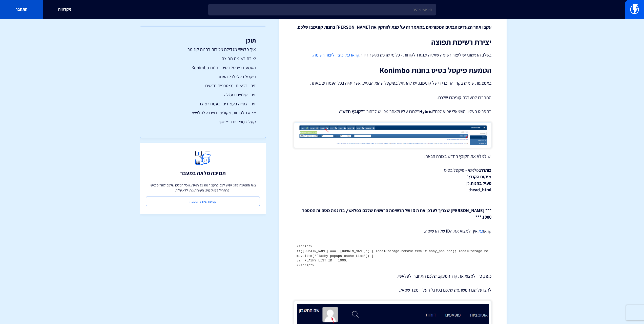  Describe the element at coordinates (393, 276) in the screenshot. I see `p: כעת, כדי למצוא את קוד המעקב שלכם התחברו לפלאשי.` at that location.